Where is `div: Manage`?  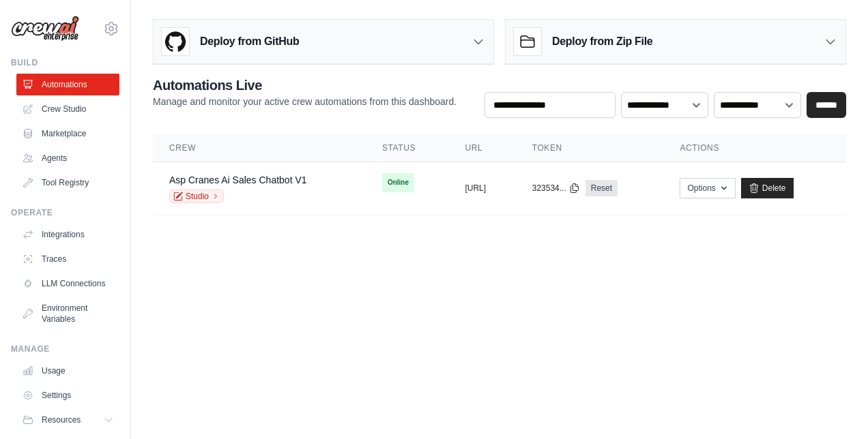 div: Manage is located at coordinates (65, 349).